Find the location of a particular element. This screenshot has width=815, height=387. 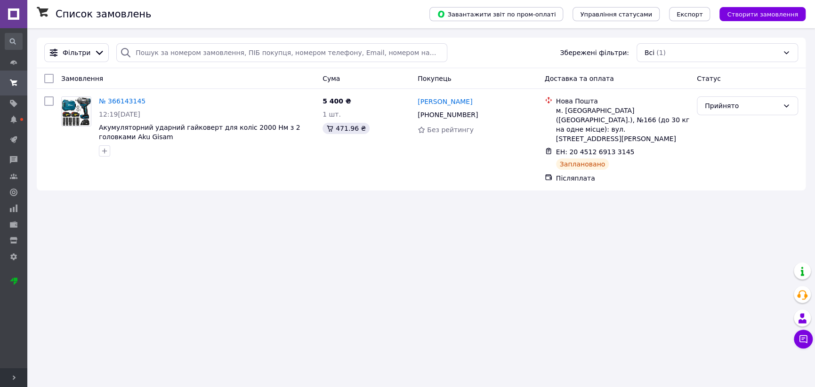

span: Всі is located at coordinates (649, 53).